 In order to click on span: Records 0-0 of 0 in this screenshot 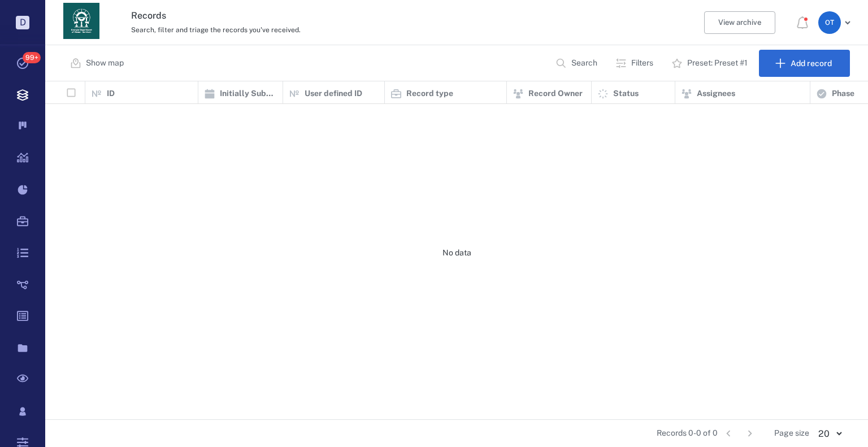, I will do `click(687, 434)`.